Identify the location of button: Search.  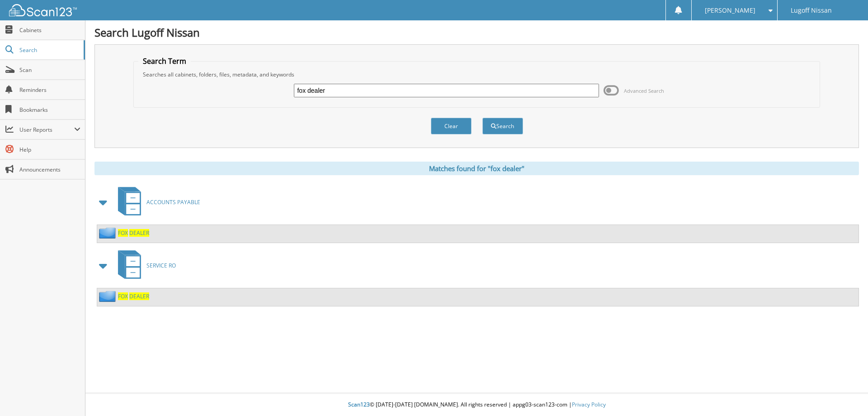
(503, 126).